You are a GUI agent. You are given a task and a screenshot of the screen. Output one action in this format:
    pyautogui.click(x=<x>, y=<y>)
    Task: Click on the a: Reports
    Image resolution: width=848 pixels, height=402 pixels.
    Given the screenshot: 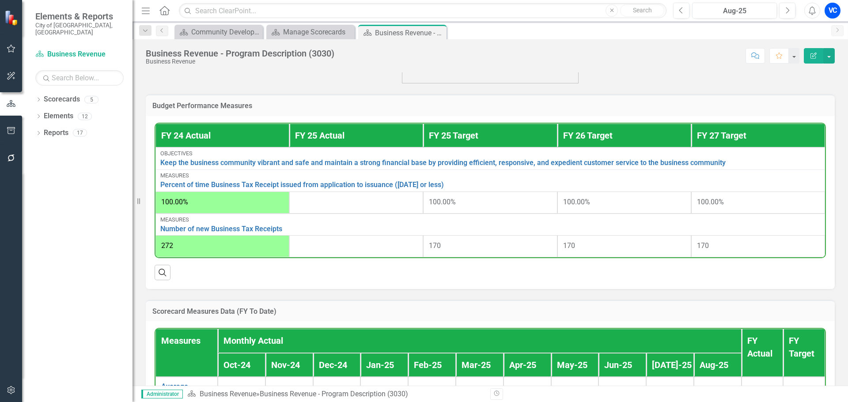 What is the action you would take?
    pyautogui.click(x=56, y=133)
    